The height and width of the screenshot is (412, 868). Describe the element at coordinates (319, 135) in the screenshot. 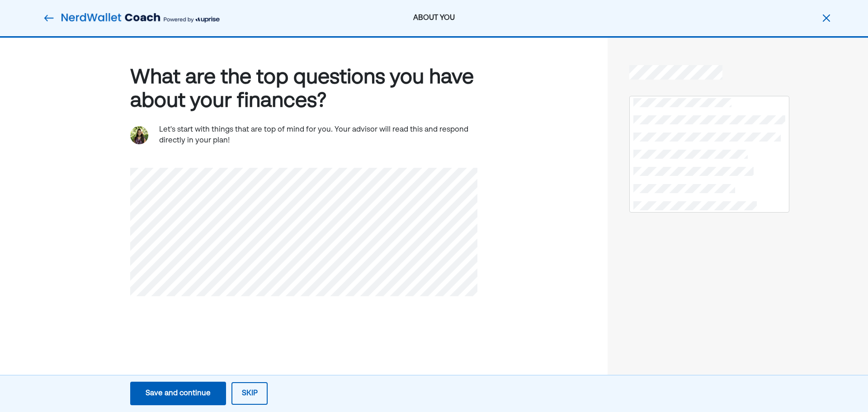

I see `div: Let's start with things that are top of mind for you. Your advisor will read this and respond dir...` at that location.